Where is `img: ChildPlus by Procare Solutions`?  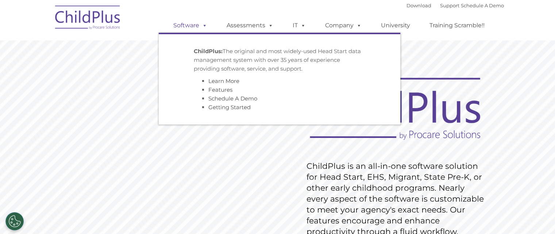
img: ChildPlus by Procare Solutions is located at coordinates (88, 19).